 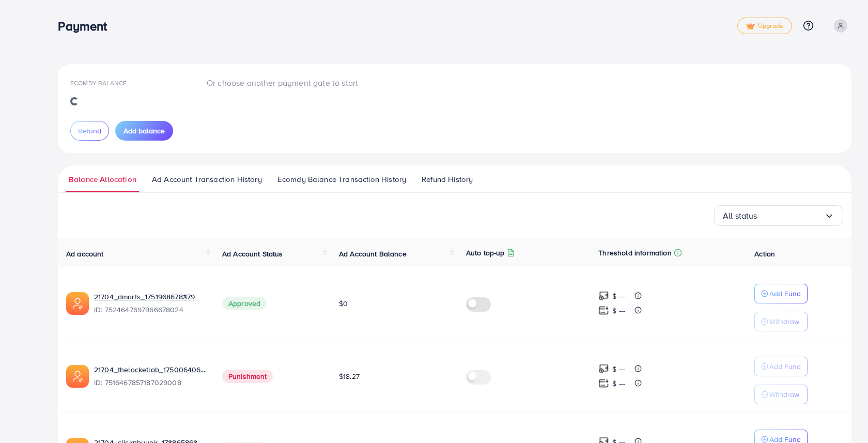 I want to click on div: <span class='underline'>21704_dmarts_1751968678379</span></br>7524647697966678024, so click(x=150, y=303).